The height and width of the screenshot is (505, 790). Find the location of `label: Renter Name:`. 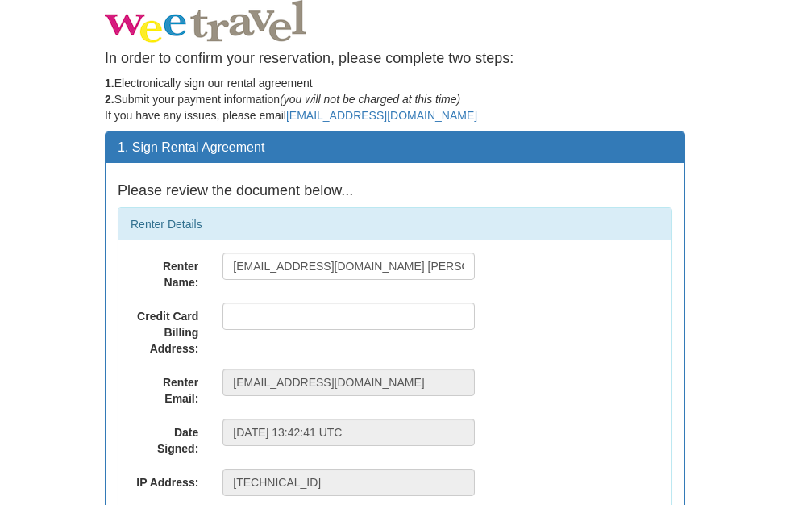

label: Renter Name: is located at coordinates (164, 271).